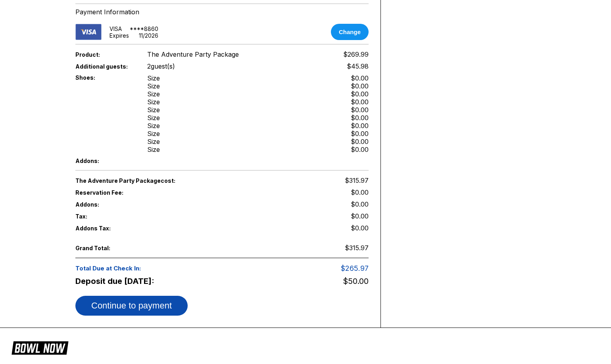 The height and width of the screenshot is (364, 611). Describe the element at coordinates (356, 281) in the screenshot. I see `span: $50.00` at that location.